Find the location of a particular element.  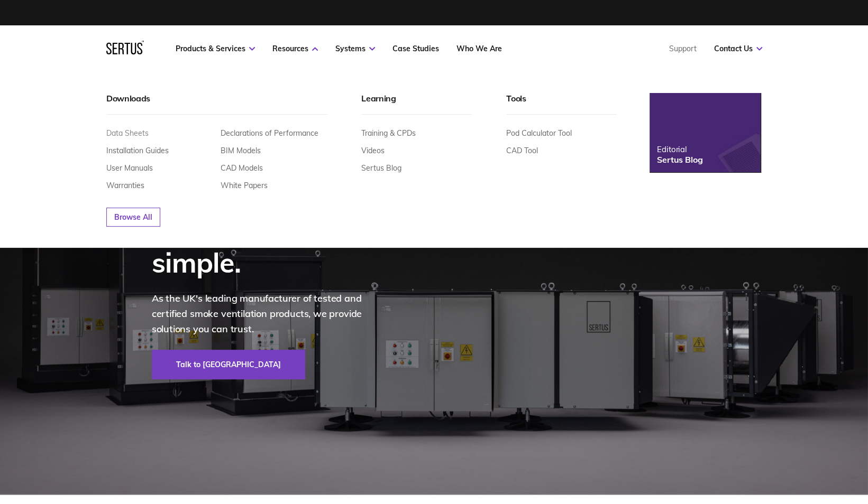

div: Downloads is located at coordinates (217, 103).